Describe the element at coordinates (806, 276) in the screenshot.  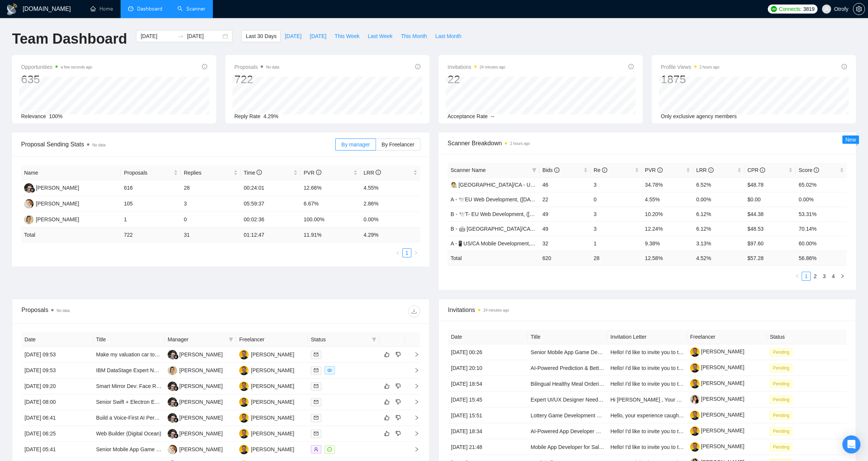
I see `a: 1` at that location.